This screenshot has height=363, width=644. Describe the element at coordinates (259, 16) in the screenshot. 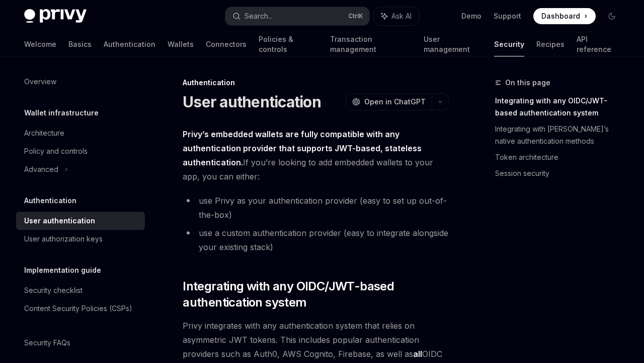

I see `div: Search...` at that location.